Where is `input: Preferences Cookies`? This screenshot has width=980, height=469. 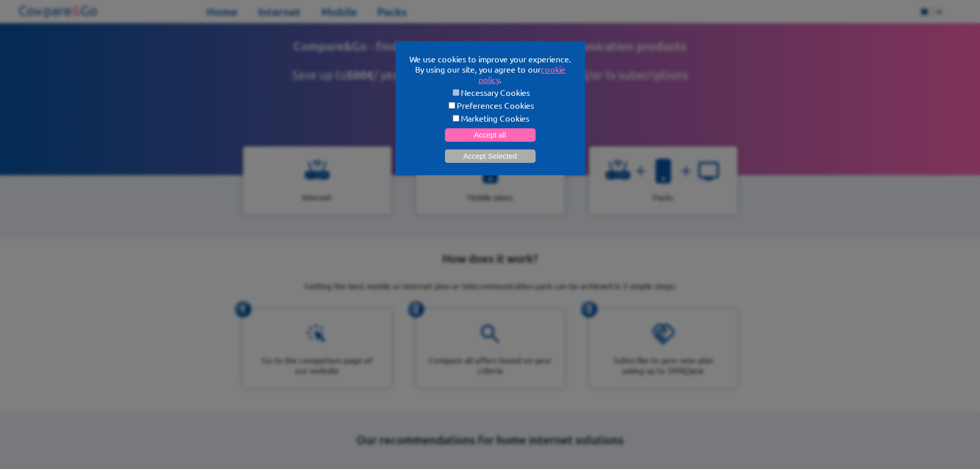 input: Preferences Cookies is located at coordinates (451, 105).